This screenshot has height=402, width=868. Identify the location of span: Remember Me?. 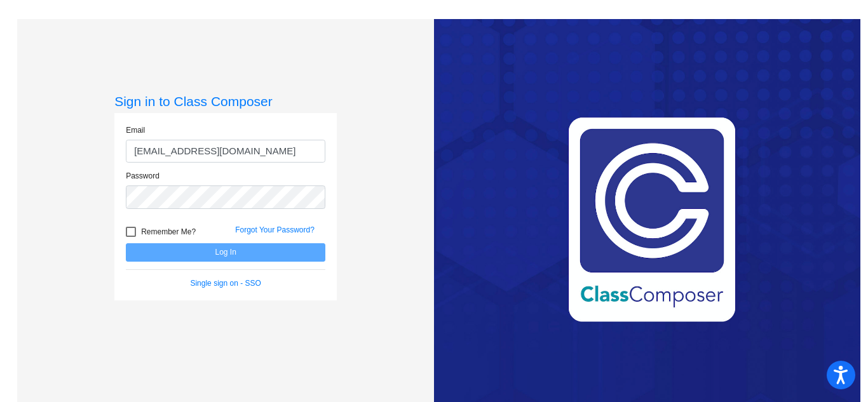
(168, 232).